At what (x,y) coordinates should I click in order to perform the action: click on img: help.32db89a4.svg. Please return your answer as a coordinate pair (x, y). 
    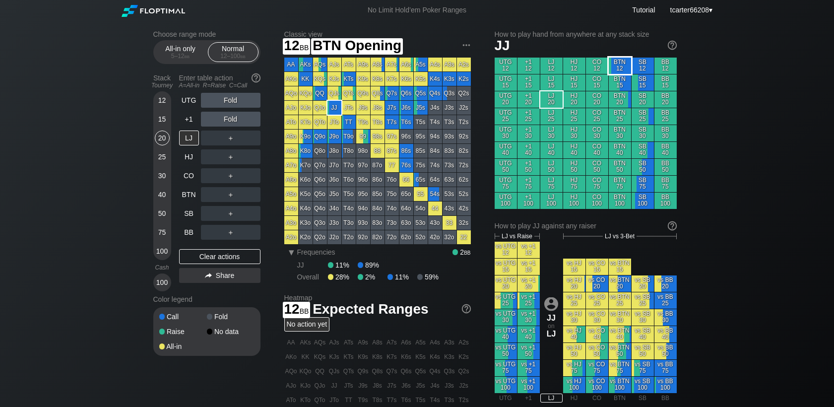
    Looking at the image, I should click on (672, 226).